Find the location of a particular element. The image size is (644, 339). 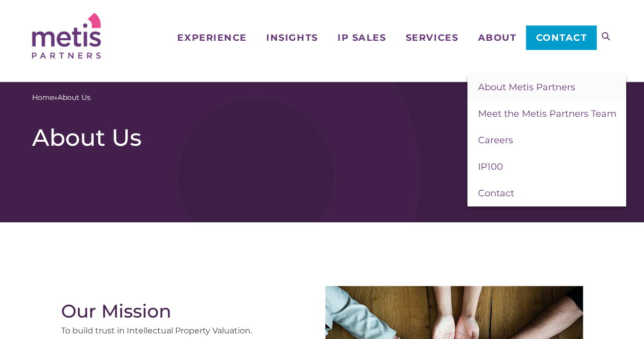

h2: Our Mission is located at coordinates (188, 311).